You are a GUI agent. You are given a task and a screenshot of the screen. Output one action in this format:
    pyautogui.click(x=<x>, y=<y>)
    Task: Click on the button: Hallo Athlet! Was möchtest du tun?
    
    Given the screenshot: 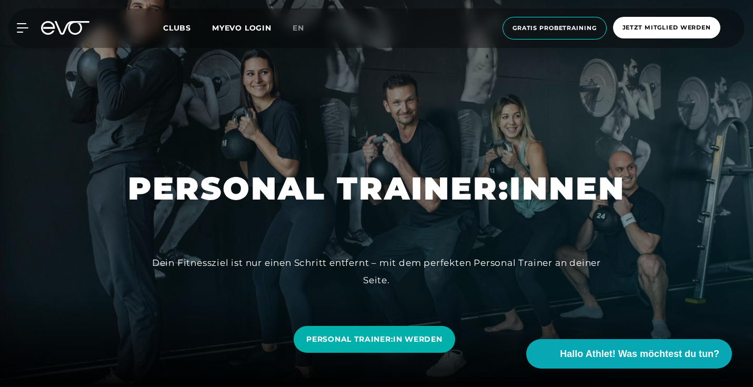 What is the action you would take?
    pyautogui.click(x=629, y=354)
    